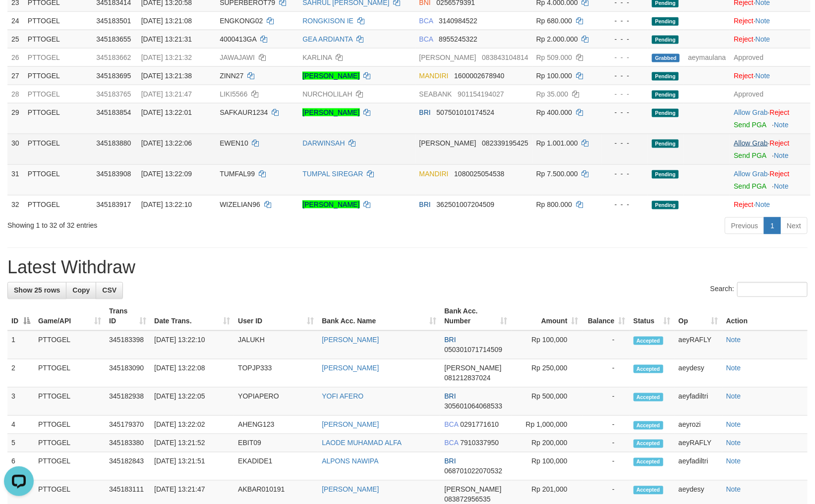 The width and height of the screenshot is (815, 504). What do you see at coordinates (81, 291) in the screenshot?
I see `a: Copy` at bounding box center [81, 291].